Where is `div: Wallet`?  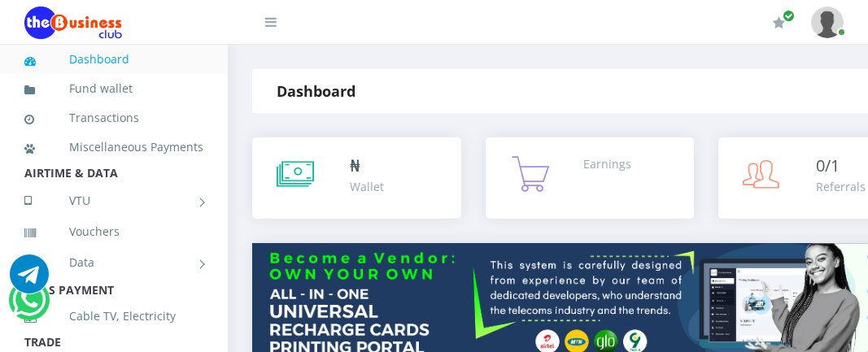
div: Wallet is located at coordinates (367, 186).